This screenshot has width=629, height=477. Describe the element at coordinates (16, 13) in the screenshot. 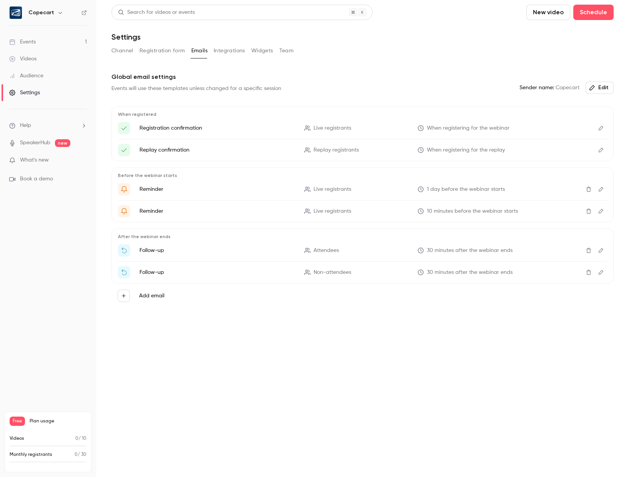

I see `img: Copecart` at that location.